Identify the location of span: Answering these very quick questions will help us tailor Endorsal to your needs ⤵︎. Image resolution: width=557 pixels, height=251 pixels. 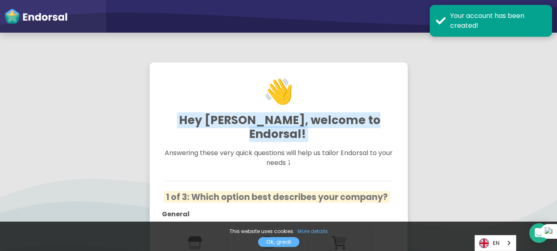
(278, 157).